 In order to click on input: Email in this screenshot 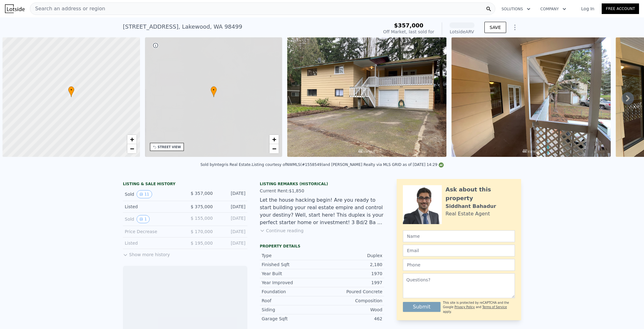, I will do `click(459, 251)`.